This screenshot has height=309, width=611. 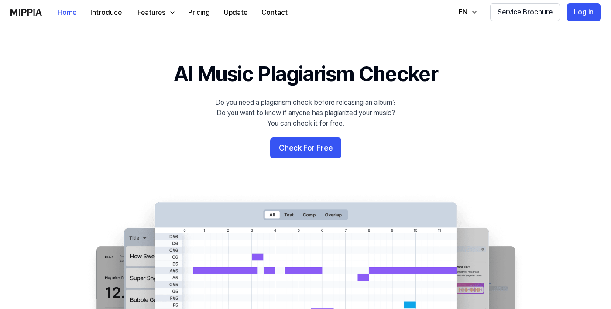 What do you see at coordinates (525, 12) in the screenshot?
I see `a: Service Brochure` at bounding box center [525, 12].